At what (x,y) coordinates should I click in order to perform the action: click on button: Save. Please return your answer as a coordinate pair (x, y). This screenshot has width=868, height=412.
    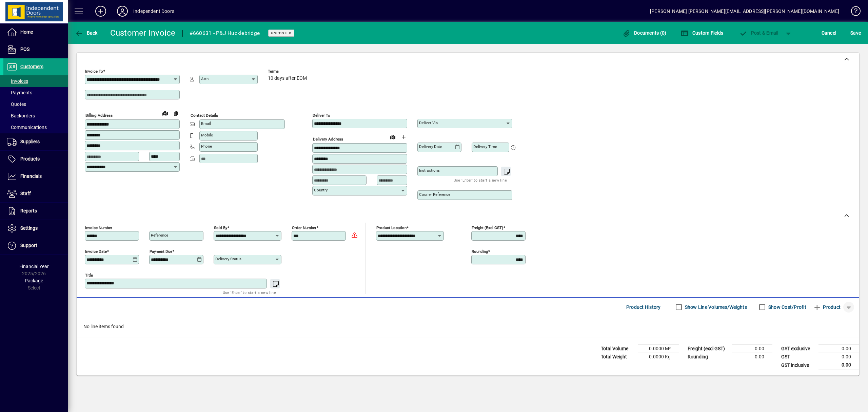
    Looking at the image, I should click on (855, 33).